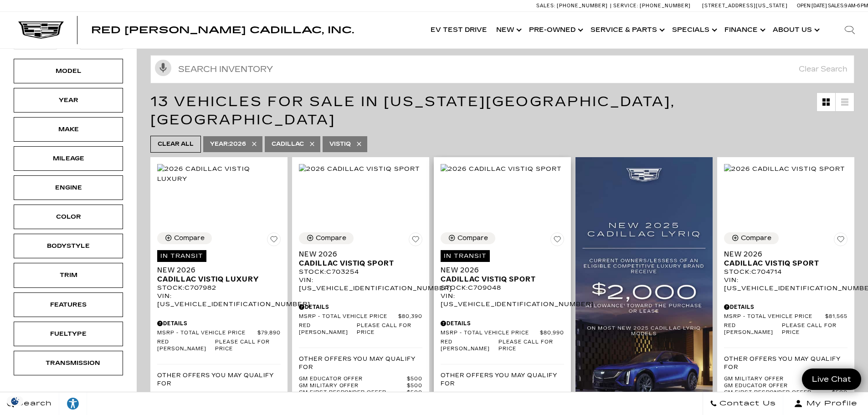  What do you see at coordinates (508, 30) in the screenshot?
I see `a: New` at bounding box center [508, 30].